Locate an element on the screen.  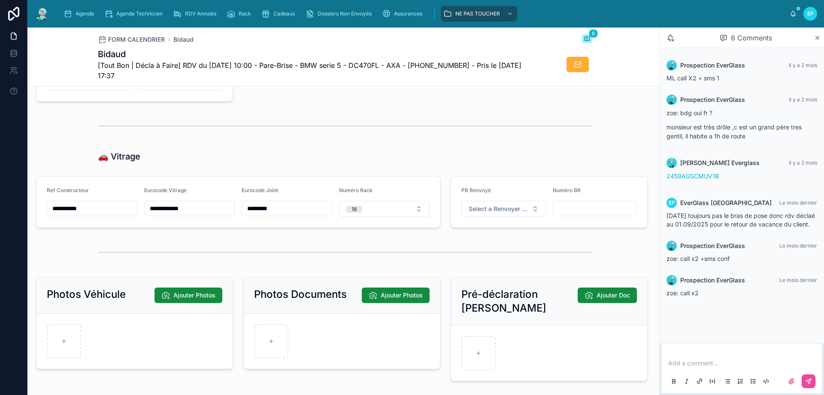
p: monsieur est très drôle ,c est un grand père tres gentil, il habite a 1h de route is located at coordinates (742, 131).